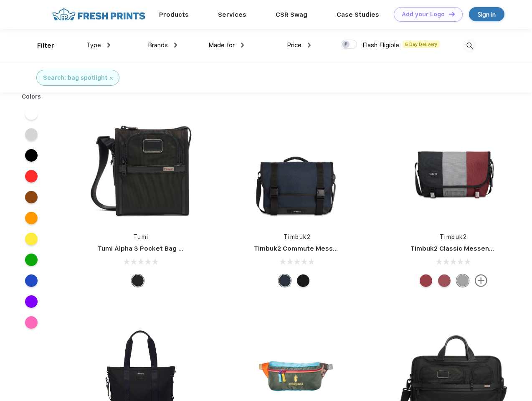 The image size is (532, 401). Describe the element at coordinates (75, 78) in the screenshot. I see `div: Search: bag spotlight` at that location.